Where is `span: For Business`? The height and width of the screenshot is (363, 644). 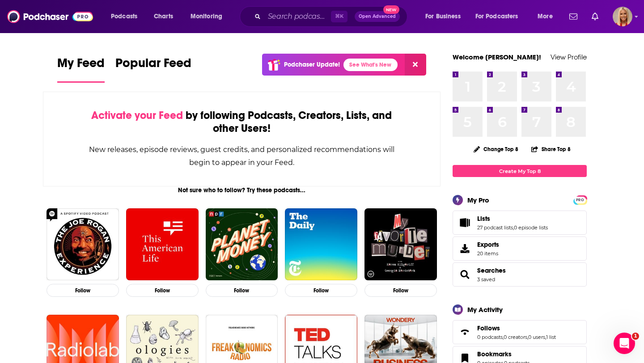
span: For Business is located at coordinates (443, 17).